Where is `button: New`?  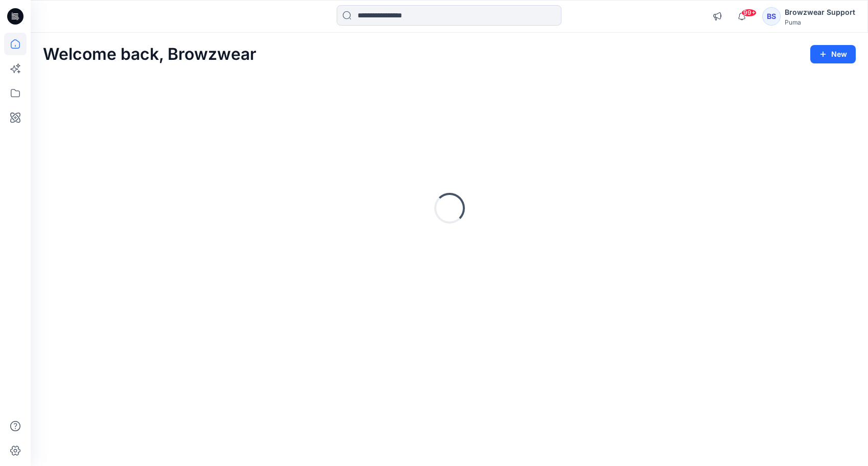
button: New is located at coordinates (833, 54).